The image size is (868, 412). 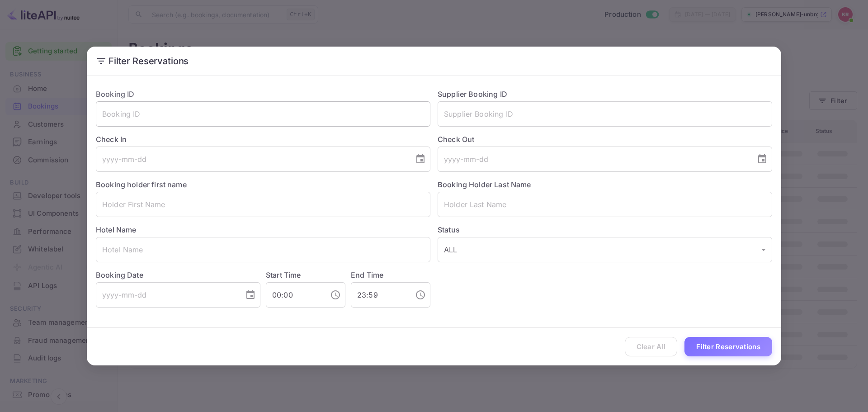 What do you see at coordinates (420, 295) in the screenshot?
I see `button: Choose time, selected time is 11:59 PM` at bounding box center [420, 295].